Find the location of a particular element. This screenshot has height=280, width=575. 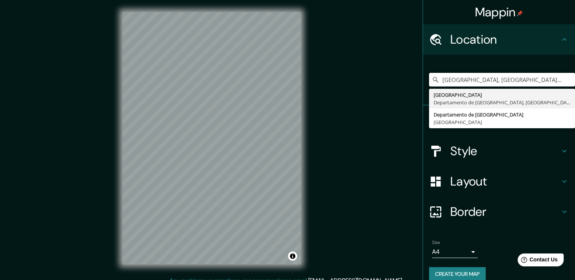

span: Contact Us is located at coordinates (36, 9).